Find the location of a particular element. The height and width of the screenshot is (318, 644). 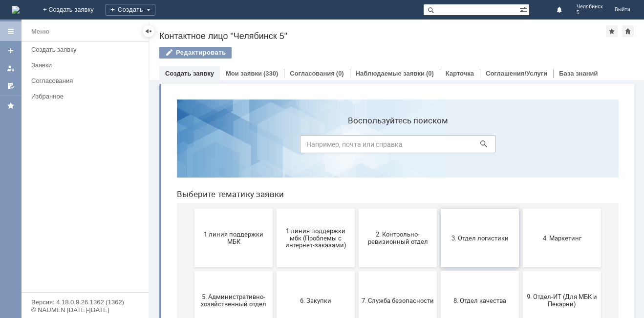

button: 7. Служба безопасности is located at coordinates (229, 209).